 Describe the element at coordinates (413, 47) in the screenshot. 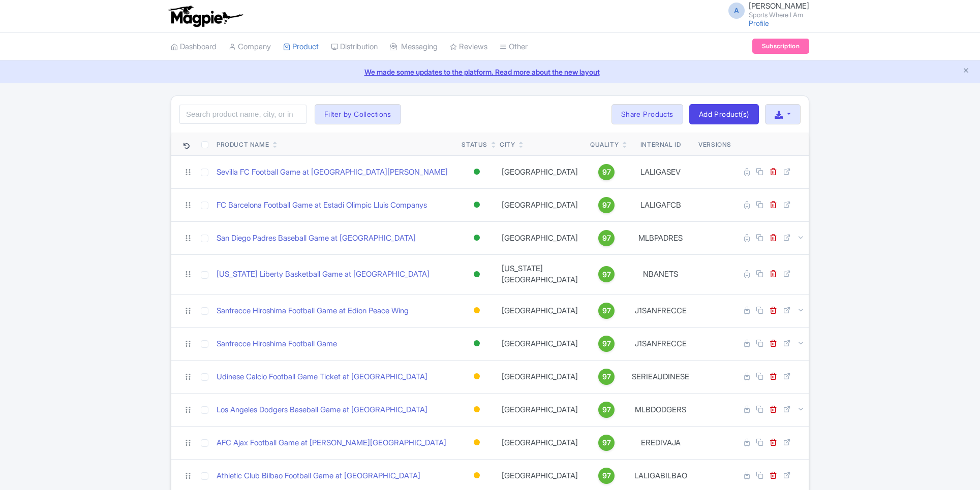

I see `a: Messaging` at that location.